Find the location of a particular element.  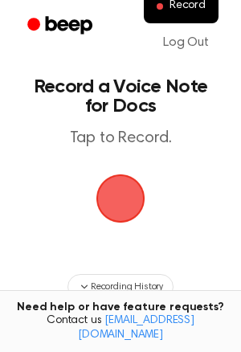

span: Contact us is located at coordinates (121, 328).